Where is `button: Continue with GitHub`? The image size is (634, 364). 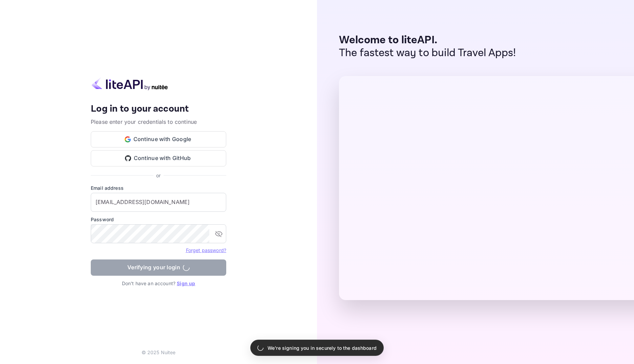
button: Continue with GitHub is located at coordinates (158, 158).